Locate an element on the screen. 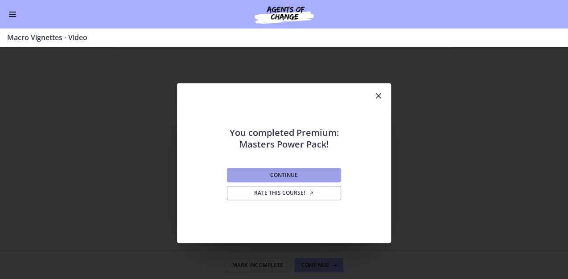  h2: You completed Premium: Masters Power Pack! is located at coordinates (284, 130).